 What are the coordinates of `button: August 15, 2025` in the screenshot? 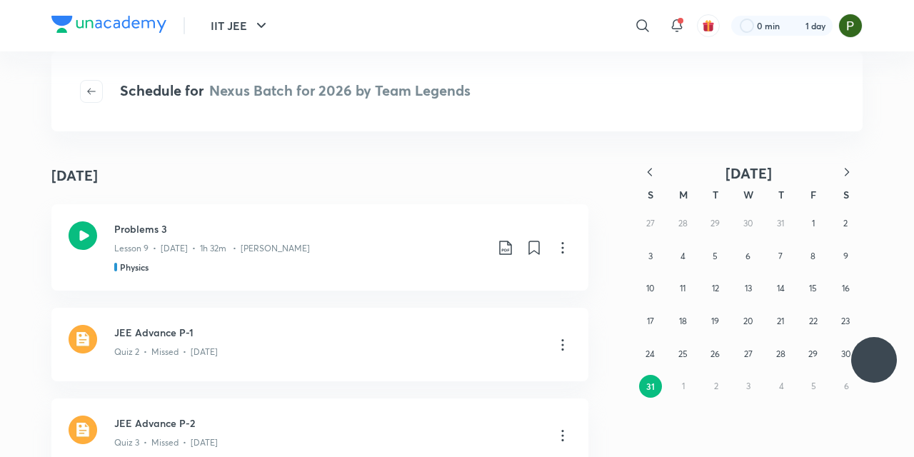 It's located at (813, 289).